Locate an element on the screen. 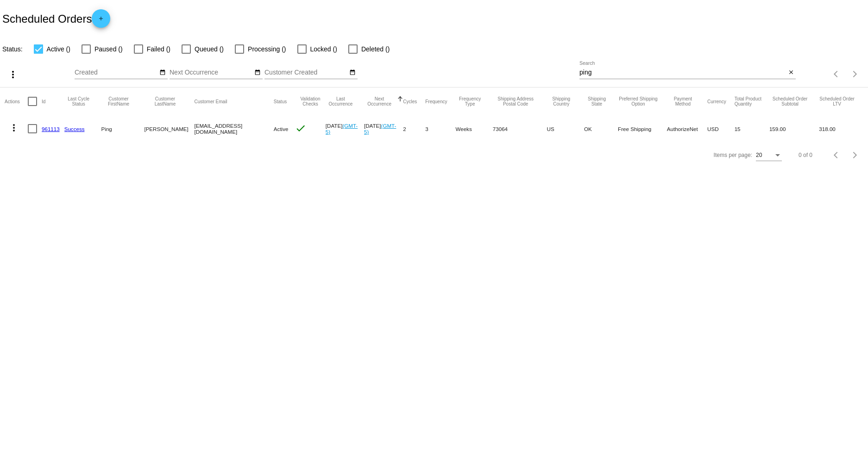 Image resolution: width=868 pixels, height=475 pixels. mat-cell: 73064 is located at coordinates (520, 129).